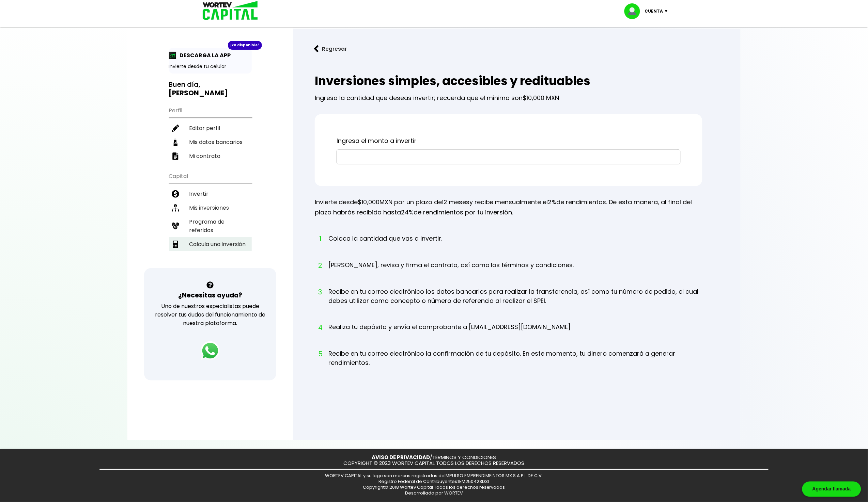 This screenshot has width=868, height=502. What do you see at coordinates (210, 226) in the screenshot?
I see `a: Programa de referidos` at bounding box center [210, 226].